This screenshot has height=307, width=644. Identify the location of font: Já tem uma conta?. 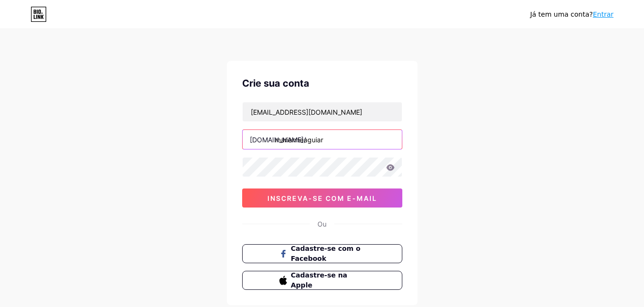
(561, 14).